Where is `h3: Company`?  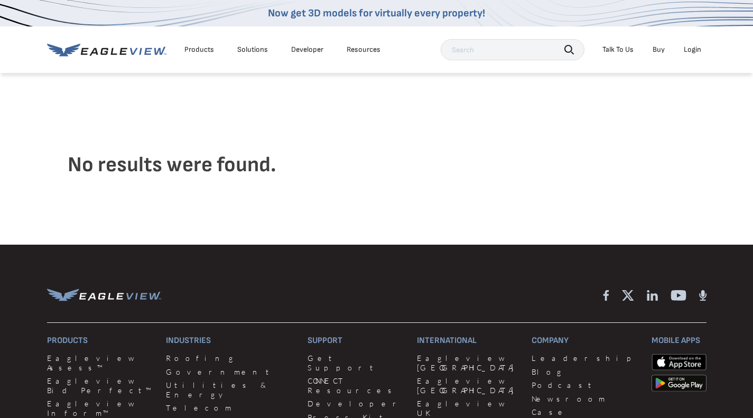 h3: Company is located at coordinates (585, 340).